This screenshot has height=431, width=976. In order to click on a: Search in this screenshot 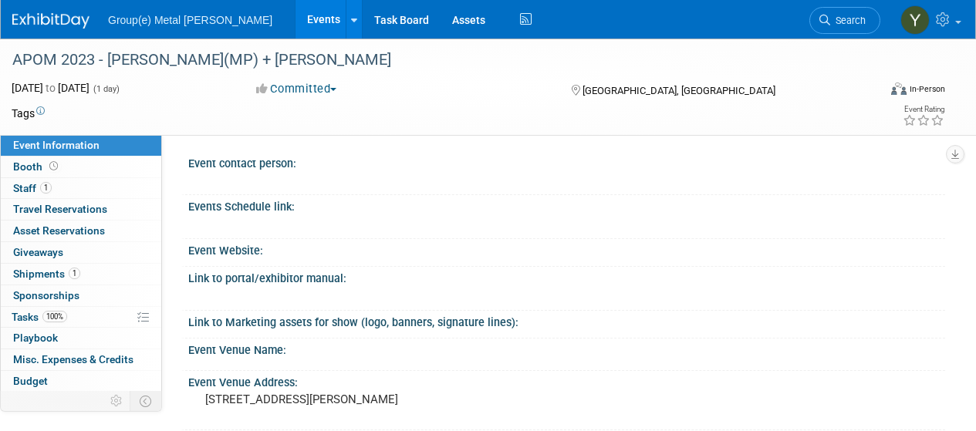, I will do `click(845, 20)`.